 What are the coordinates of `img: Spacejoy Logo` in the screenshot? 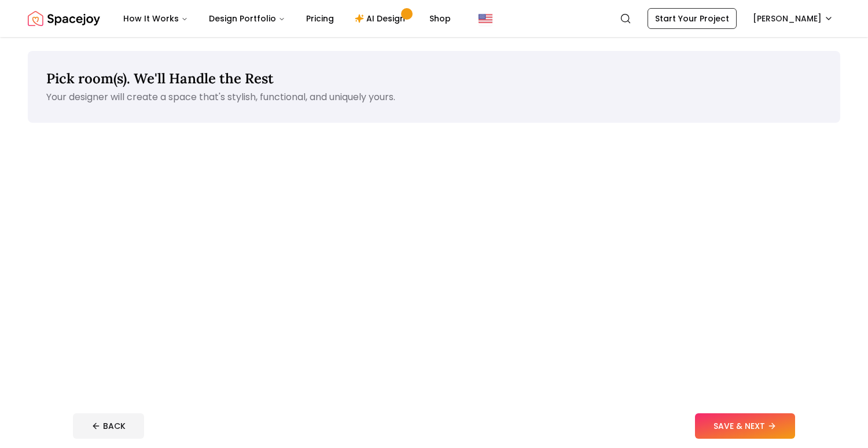 It's located at (64, 18).